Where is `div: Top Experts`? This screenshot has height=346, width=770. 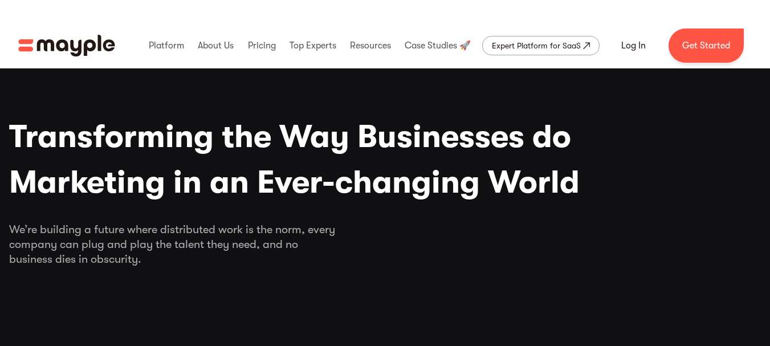
div: Top Experts is located at coordinates (313, 46).